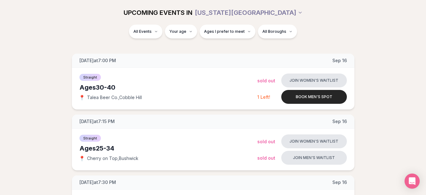  Describe the element at coordinates (264, 97) in the screenshot. I see `span: 1 Left!` at that location.